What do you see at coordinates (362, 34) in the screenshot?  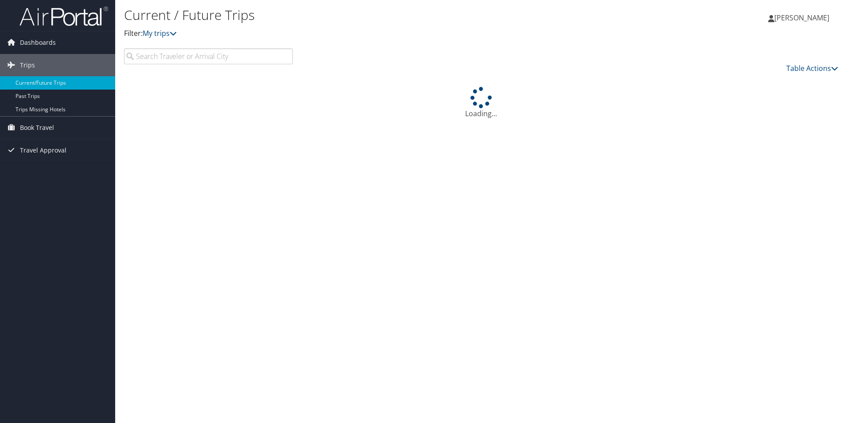 I see `p: Filter:` at bounding box center [362, 34].